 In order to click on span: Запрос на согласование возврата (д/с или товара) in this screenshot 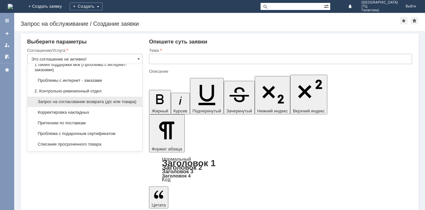, I will do `click(85, 102)`.